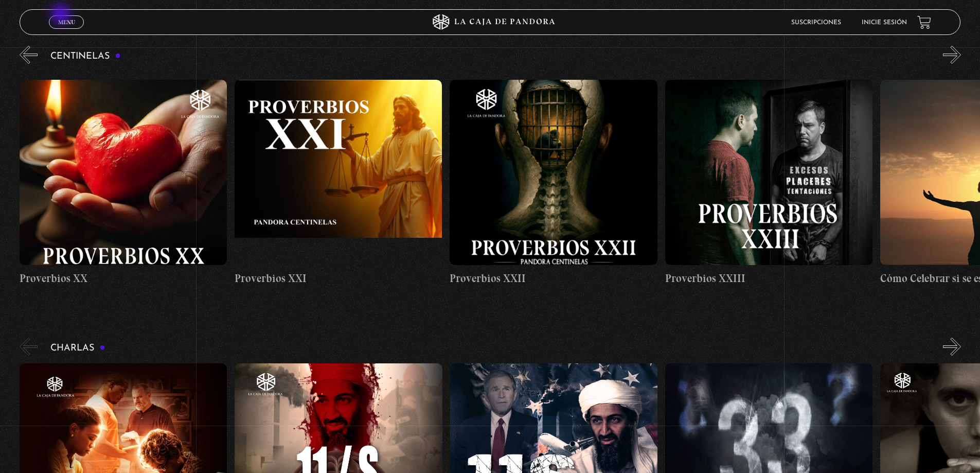  Describe the element at coordinates (123, 278) in the screenshot. I see `h4: Proverbios XX` at that location.